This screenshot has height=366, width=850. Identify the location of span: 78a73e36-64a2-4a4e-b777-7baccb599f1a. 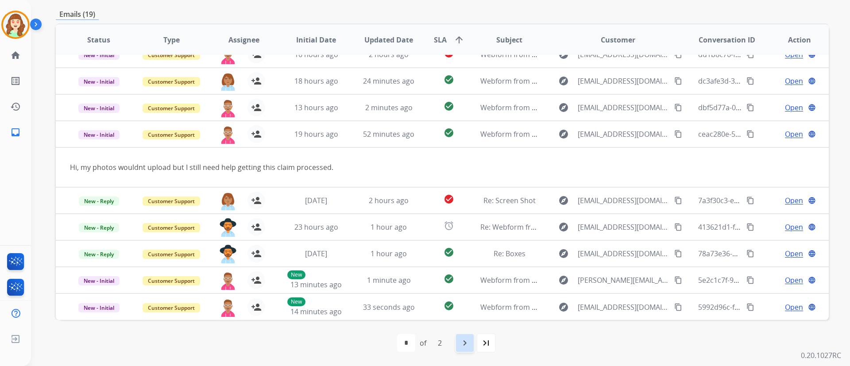
(765, 254).